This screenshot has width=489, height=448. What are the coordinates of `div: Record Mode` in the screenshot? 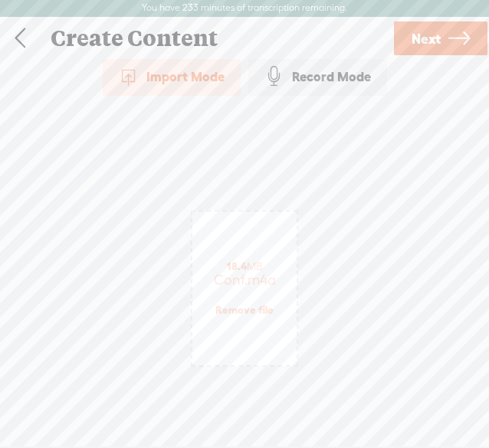 It's located at (318, 77).